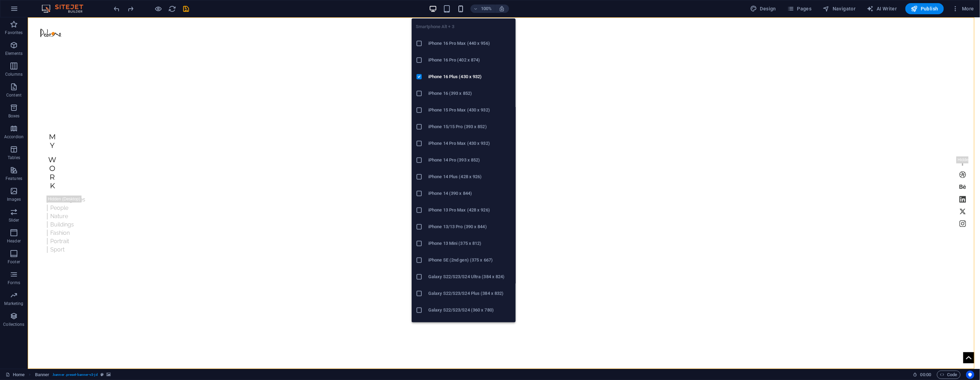  I want to click on button: save, so click(186, 9).